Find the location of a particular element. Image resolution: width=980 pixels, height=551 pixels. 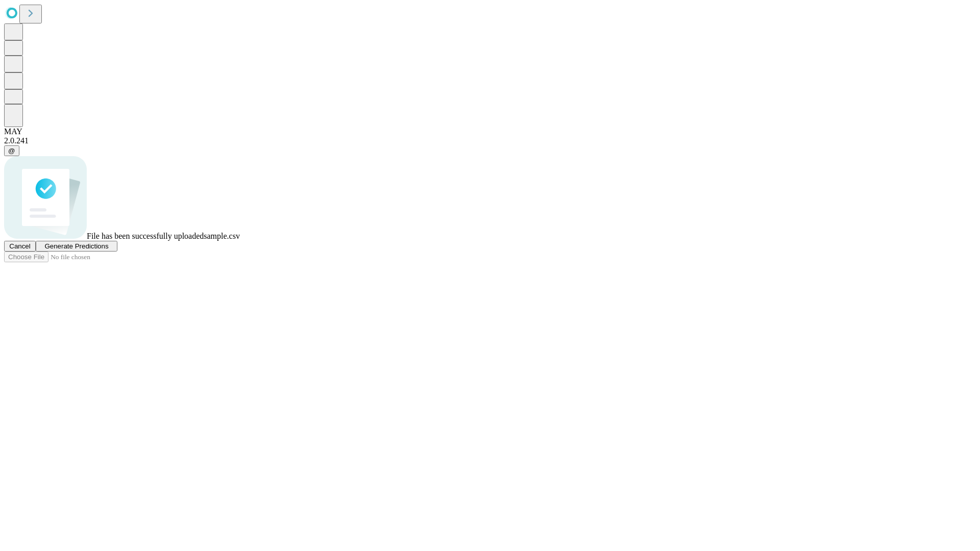

span: sample.csv is located at coordinates (221, 236).